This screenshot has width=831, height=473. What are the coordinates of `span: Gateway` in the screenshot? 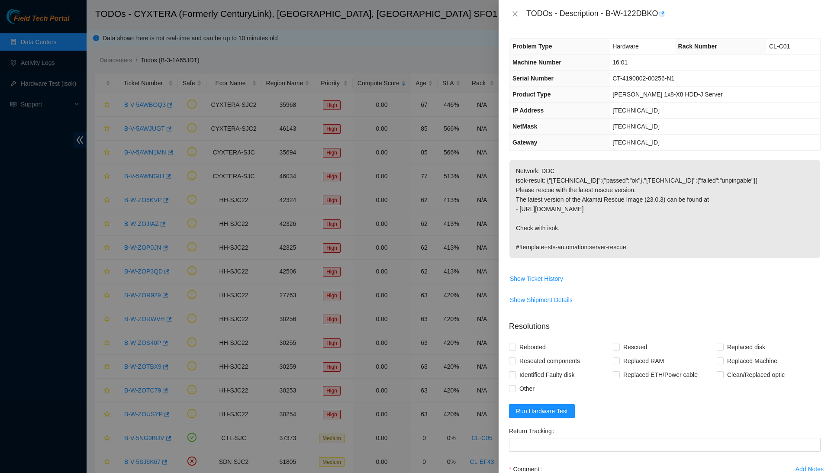 It's located at (525, 142).